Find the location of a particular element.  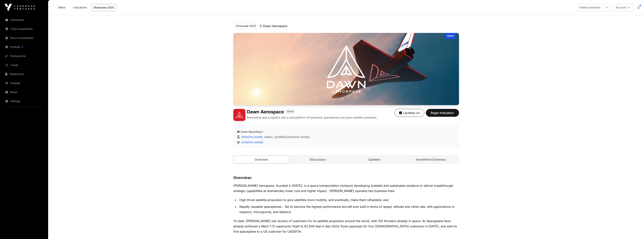

a: Portfolio is located at coordinates (24, 47).